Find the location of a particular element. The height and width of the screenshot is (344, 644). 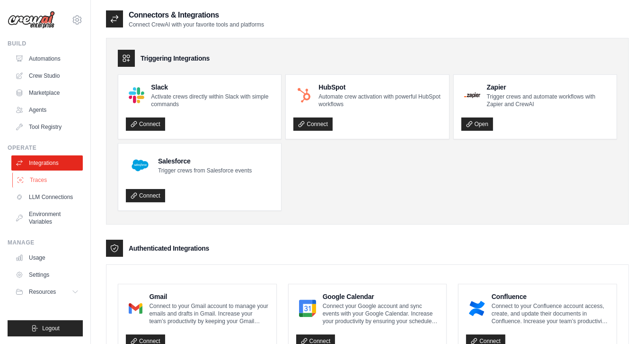

img: Logo is located at coordinates (31, 20).